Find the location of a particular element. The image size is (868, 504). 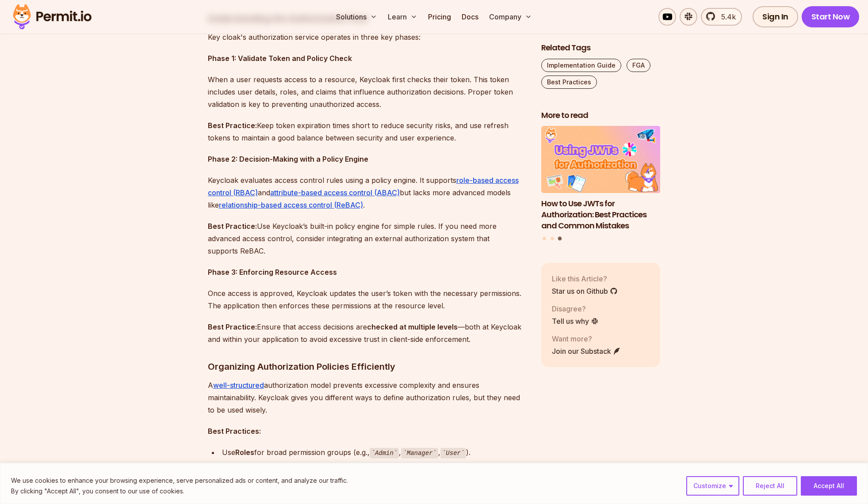

p: Like this Article? is located at coordinates (584, 279).